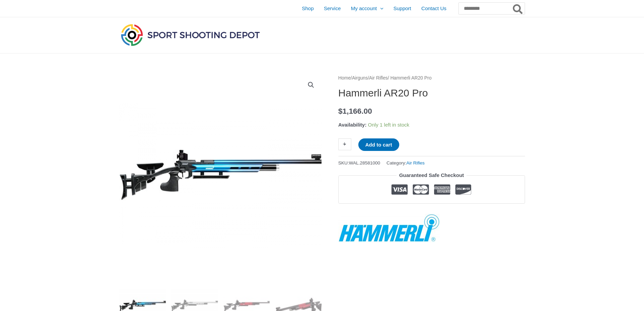  I want to click on button: Add to cart, so click(379, 145).